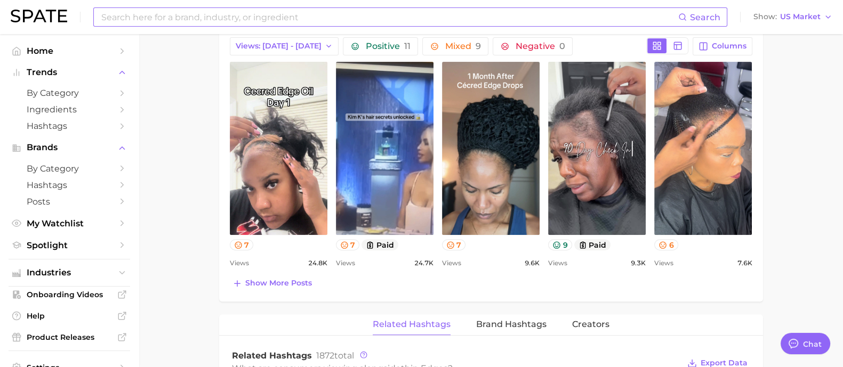  What do you see at coordinates (69, 273) in the screenshot?
I see `button: Industries` at bounding box center [69, 273].